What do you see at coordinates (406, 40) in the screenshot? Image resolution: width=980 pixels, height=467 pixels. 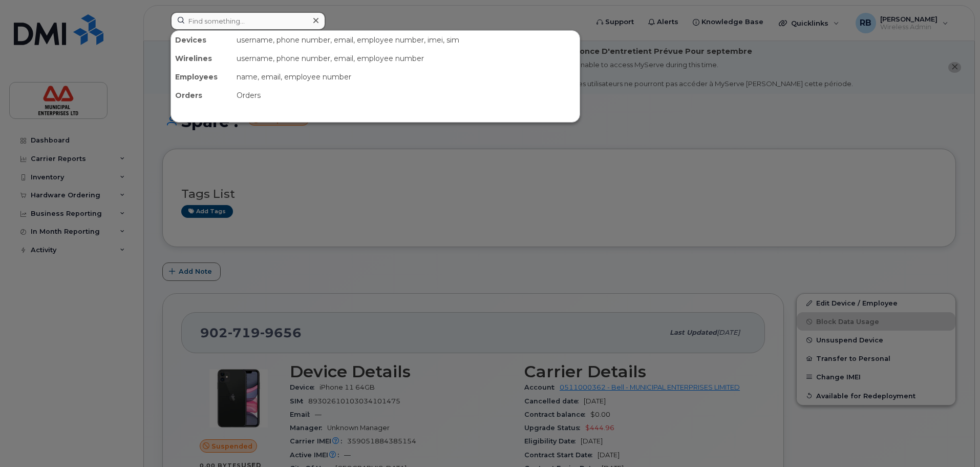 I see `div: username, phone number, email, employee number, imei, sim` at bounding box center [406, 40].